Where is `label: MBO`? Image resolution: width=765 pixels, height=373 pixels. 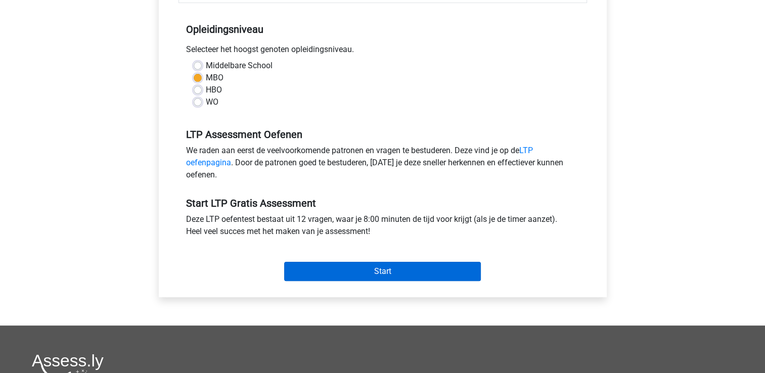
label: MBO is located at coordinates (215, 78).